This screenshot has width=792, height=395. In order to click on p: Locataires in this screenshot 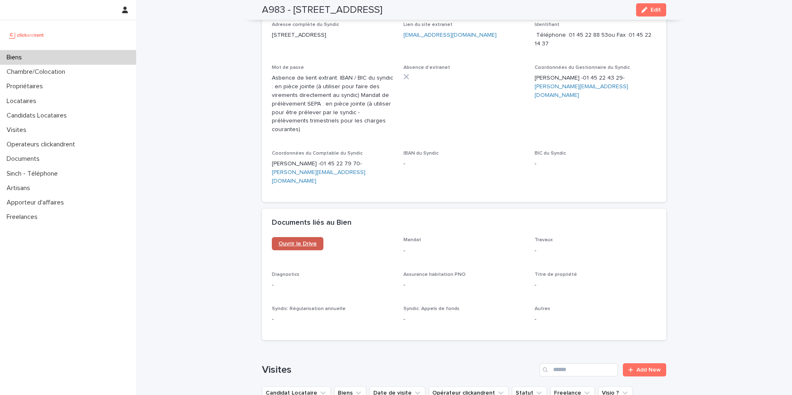, I will do `click(23, 101)`.